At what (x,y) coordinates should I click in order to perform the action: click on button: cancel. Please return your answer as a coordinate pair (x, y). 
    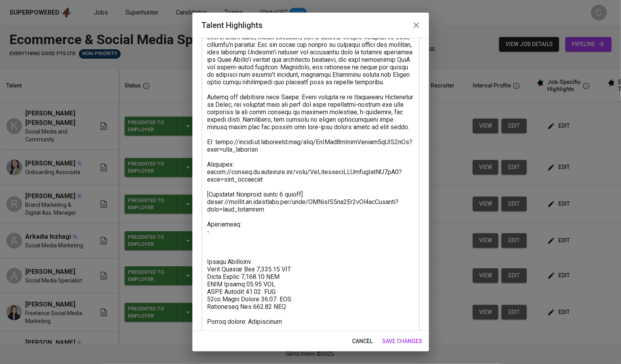
    Looking at the image, I should click on (363, 341).